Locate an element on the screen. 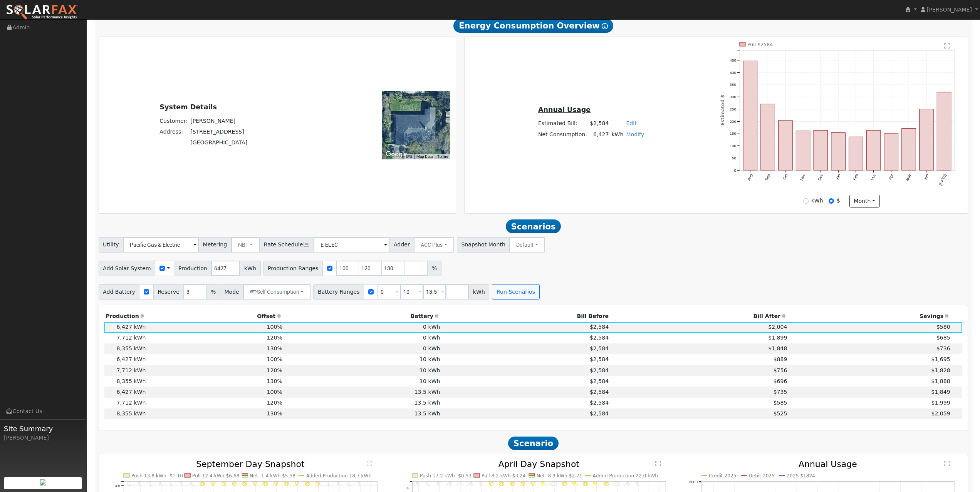  span: 100% is located at coordinates (274, 392).